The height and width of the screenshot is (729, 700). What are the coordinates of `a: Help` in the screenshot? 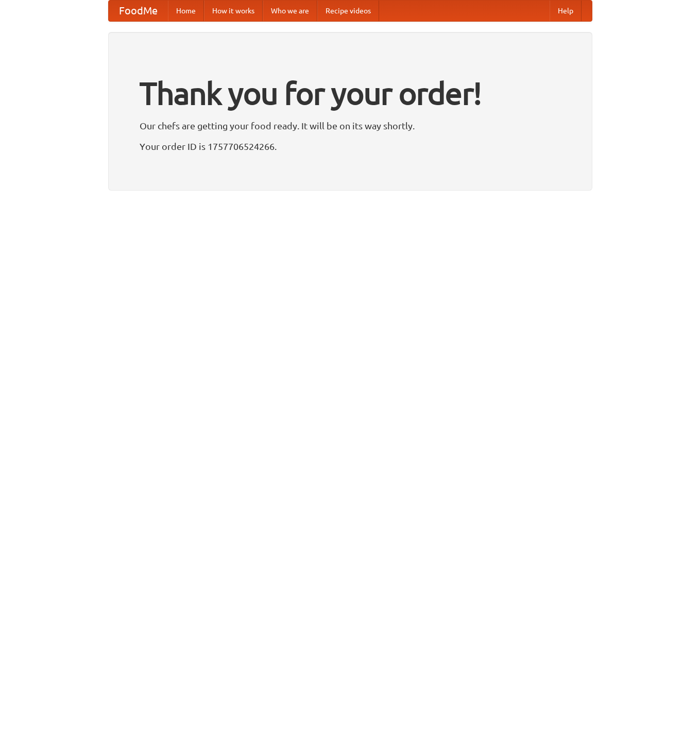 It's located at (565, 10).